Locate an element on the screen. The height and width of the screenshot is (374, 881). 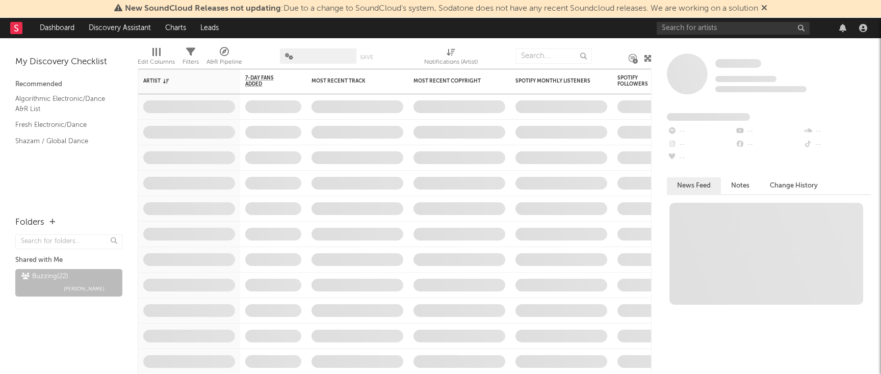
div: Most Recent Track is located at coordinates (350, 81).